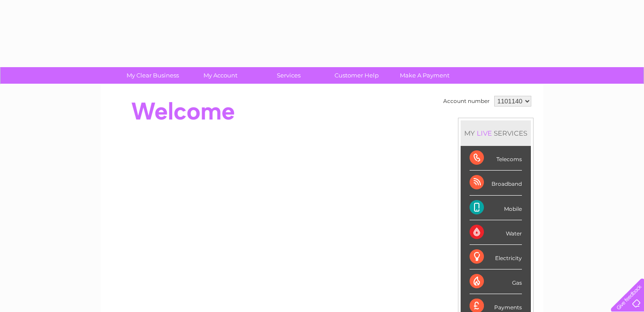 Image resolution: width=644 pixels, height=312 pixels. What do you see at coordinates (288, 75) in the screenshot?
I see `a: Services` at bounding box center [288, 75].